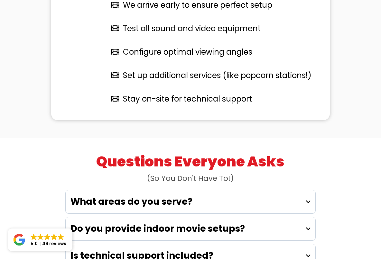 The image size is (381, 259). Describe the element at coordinates (222, 29) in the screenshot. I see `p: Test all sound and video equipment` at that location.